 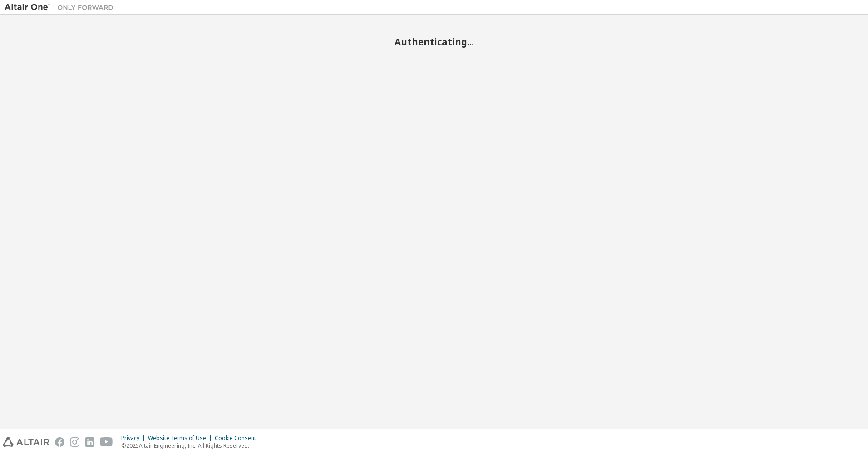 What do you see at coordinates (238, 438) in the screenshot?
I see `div: Cookie Consent` at bounding box center [238, 438].